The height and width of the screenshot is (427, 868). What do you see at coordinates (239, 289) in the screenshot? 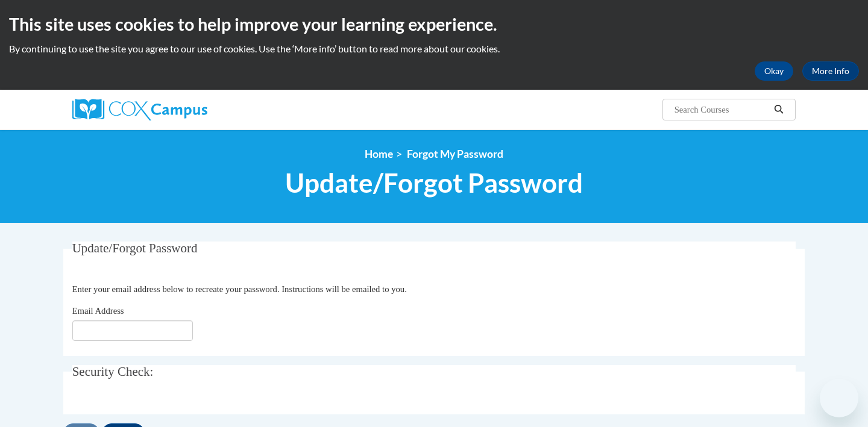
I see `span: Enter your email address below to recreate your password. Instructions will be emailed to you.` at bounding box center [239, 289].